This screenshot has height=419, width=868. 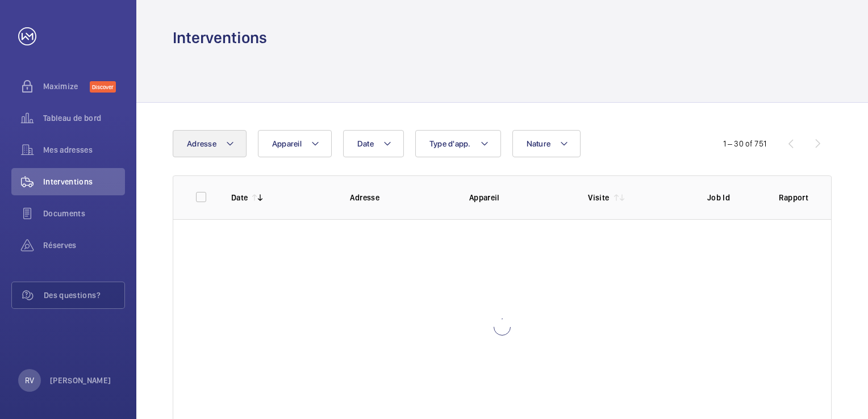 What do you see at coordinates (209, 144) in the screenshot?
I see `button: Adresse` at bounding box center [209, 144].